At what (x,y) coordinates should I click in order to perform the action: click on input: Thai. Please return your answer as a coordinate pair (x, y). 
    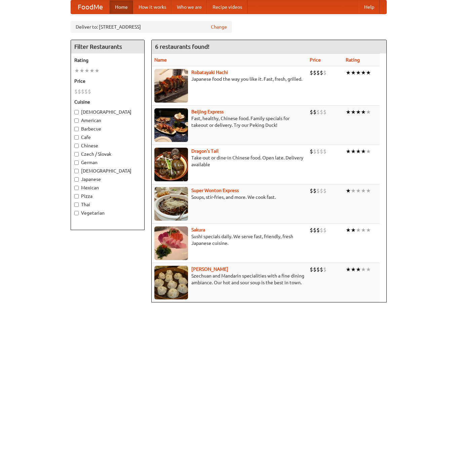
    Looking at the image, I should click on (77, 204).